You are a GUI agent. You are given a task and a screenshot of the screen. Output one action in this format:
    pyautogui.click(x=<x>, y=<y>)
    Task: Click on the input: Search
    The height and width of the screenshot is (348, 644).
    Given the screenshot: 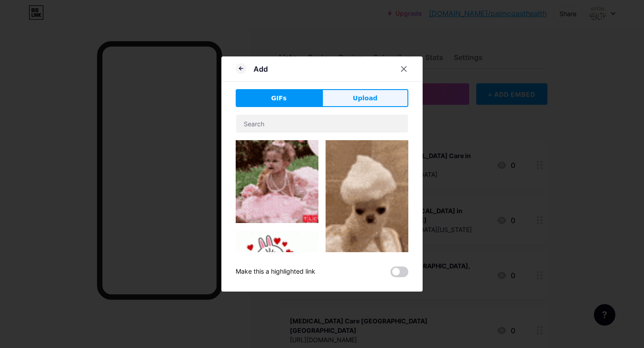 What is the action you would take?
    pyautogui.click(x=322, y=124)
    